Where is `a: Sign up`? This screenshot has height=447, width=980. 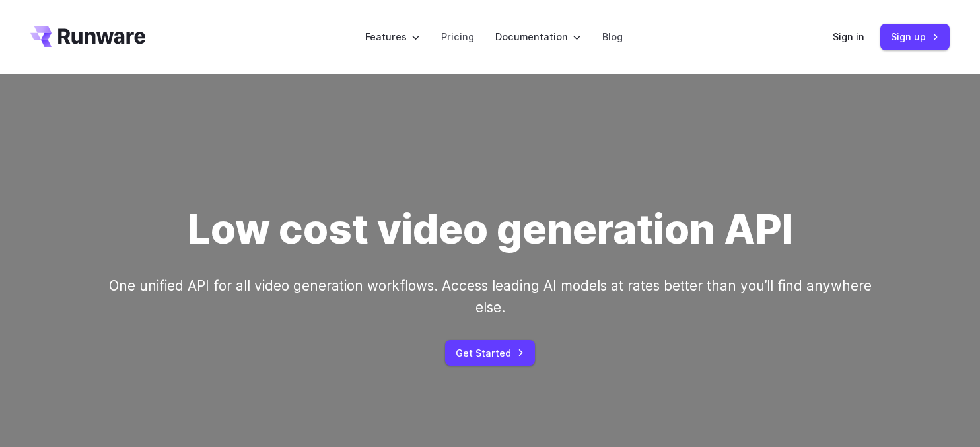 a: Sign up is located at coordinates (915, 36).